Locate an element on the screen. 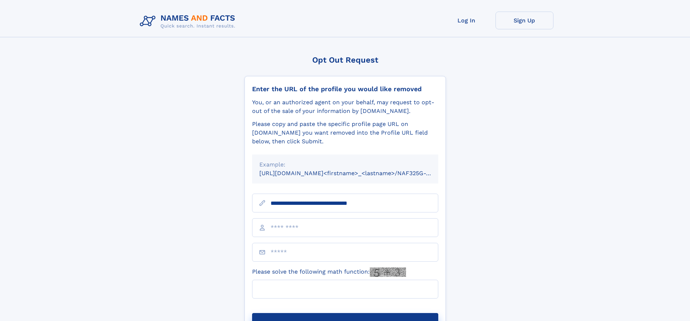 The width and height of the screenshot is (690, 321). div: Example: is located at coordinates (345, 165).